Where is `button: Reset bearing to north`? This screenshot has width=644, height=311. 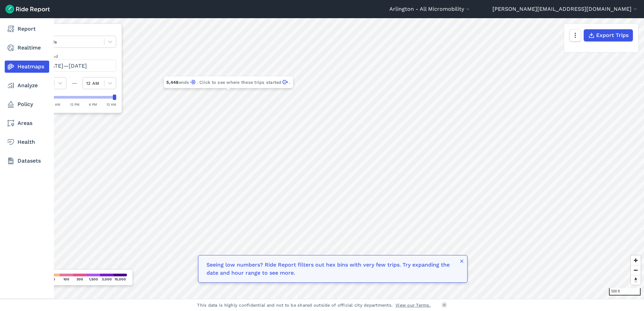
button: Reset bearing to north is located at coordinates (636, 280).